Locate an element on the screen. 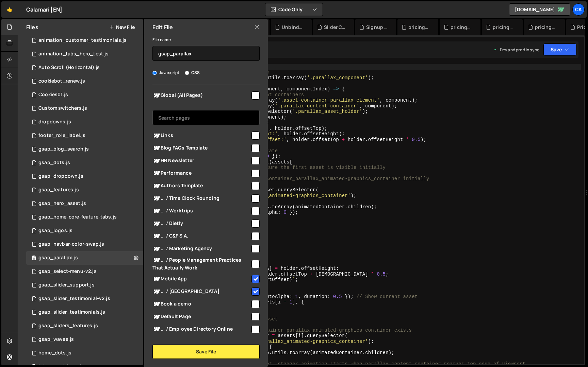 This screenshot has height=367, width=588. a: Ca is located at coordinates (578, 10).